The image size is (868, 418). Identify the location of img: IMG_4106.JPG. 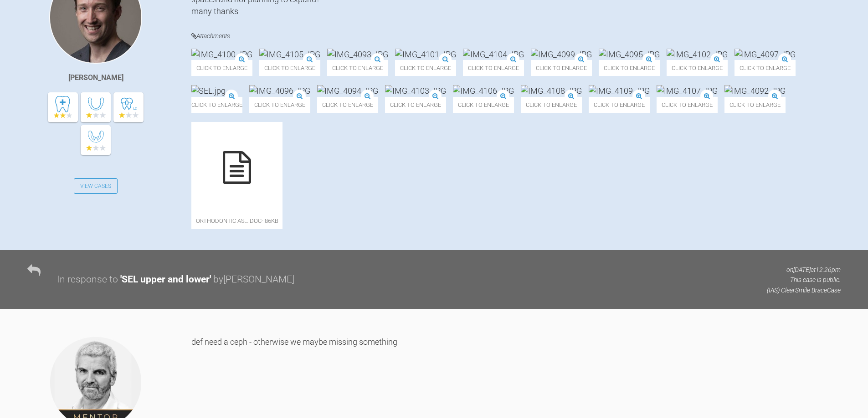
(483, 91).